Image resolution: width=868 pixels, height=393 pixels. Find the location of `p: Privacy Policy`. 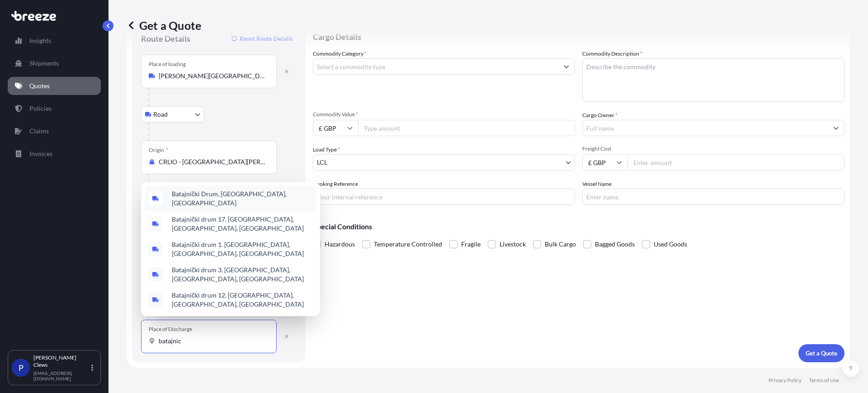

p: Privacy Policy is located at coordinates (785, 381).